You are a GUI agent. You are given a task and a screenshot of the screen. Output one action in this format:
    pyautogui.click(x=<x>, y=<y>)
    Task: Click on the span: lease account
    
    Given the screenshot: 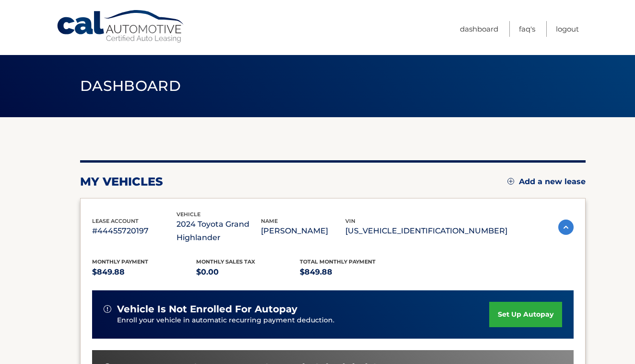 What is the action you would take?
    pyautogui.click(x=115, y=221)
    